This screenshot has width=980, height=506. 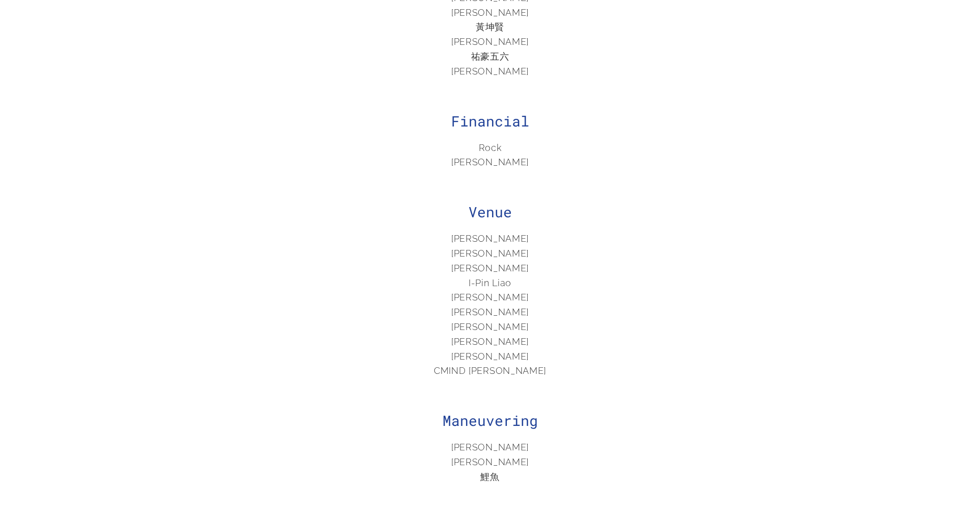 I want to click on h2: Financial, so click(x=490, y=121).